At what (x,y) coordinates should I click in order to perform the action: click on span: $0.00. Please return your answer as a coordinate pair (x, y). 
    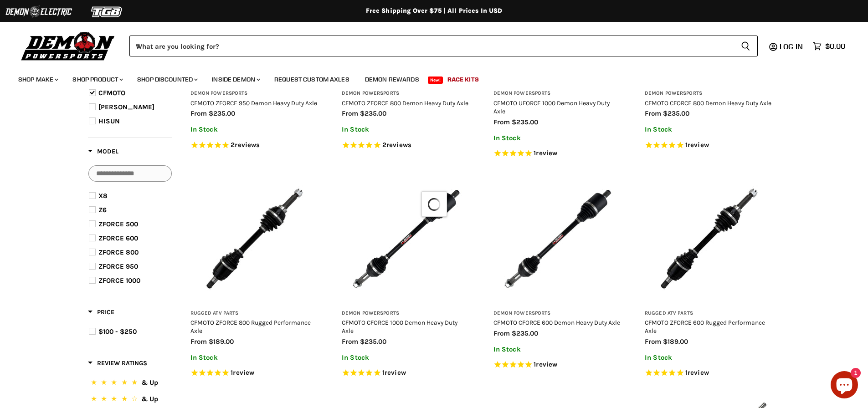
    Looking at the image, I should click on (836, 46).